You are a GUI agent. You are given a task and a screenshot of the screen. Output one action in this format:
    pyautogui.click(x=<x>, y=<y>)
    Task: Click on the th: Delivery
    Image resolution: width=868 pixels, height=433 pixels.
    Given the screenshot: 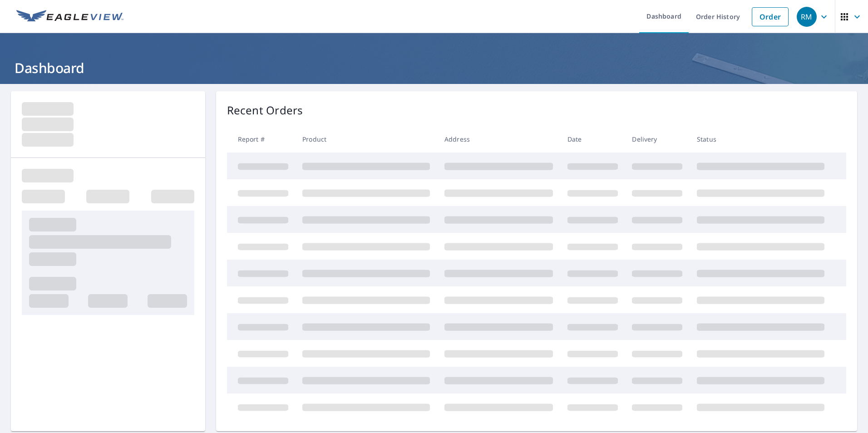 What is the action you would take?
    pyautogui.click(x=657, y=139)
    